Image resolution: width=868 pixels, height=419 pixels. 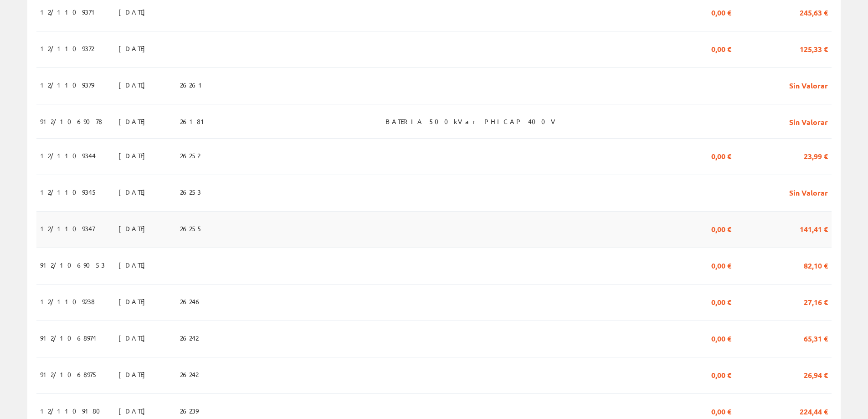 What do you see at coordinates (814, 228) in the screenshot?
I see `span: 141,41 €` at bounding box center [814, 228].